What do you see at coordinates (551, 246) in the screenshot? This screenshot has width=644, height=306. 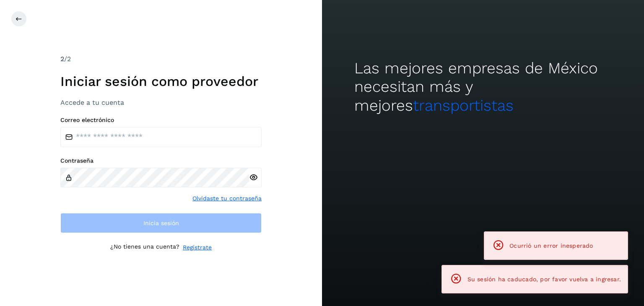 I see `span: Ocurrió un error inesperado` at bounding box center [551, 246].